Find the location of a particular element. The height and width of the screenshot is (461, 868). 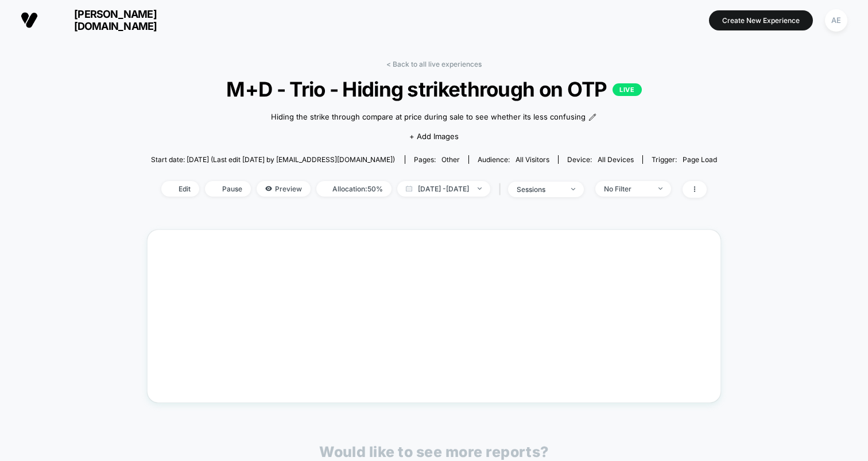

span: all devices is located at coordinates (616, 159).